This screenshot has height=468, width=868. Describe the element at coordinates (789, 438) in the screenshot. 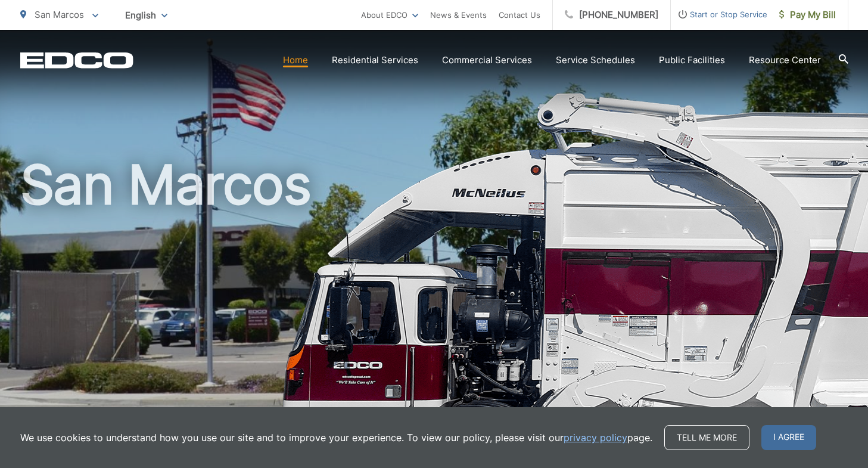

I see `span: I agree` at that location.